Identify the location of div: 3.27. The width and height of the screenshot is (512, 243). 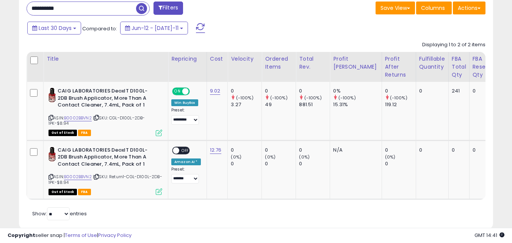
(246, 105).